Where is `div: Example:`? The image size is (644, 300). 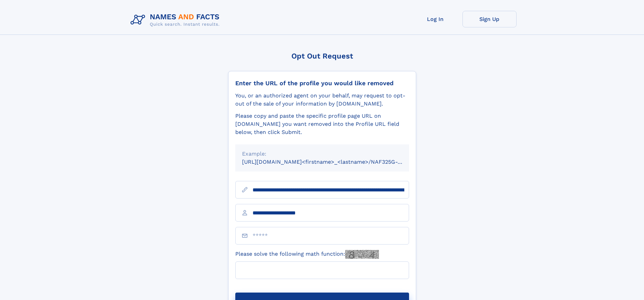 div: Example: is located at coordinates (322, 154).